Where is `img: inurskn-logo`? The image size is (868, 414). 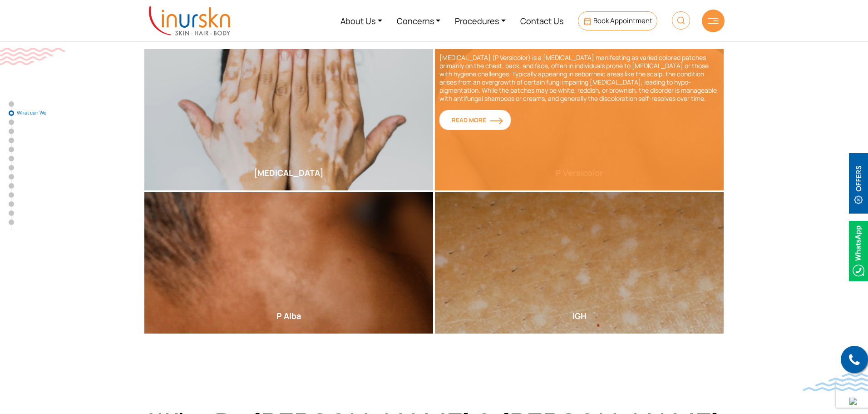 img: inurskn-logo is located at coordinates (190, 21).